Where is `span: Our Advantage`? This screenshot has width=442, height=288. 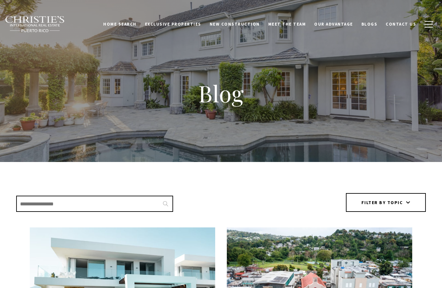
span: Our Advantage is located at coordinates (334, 24).